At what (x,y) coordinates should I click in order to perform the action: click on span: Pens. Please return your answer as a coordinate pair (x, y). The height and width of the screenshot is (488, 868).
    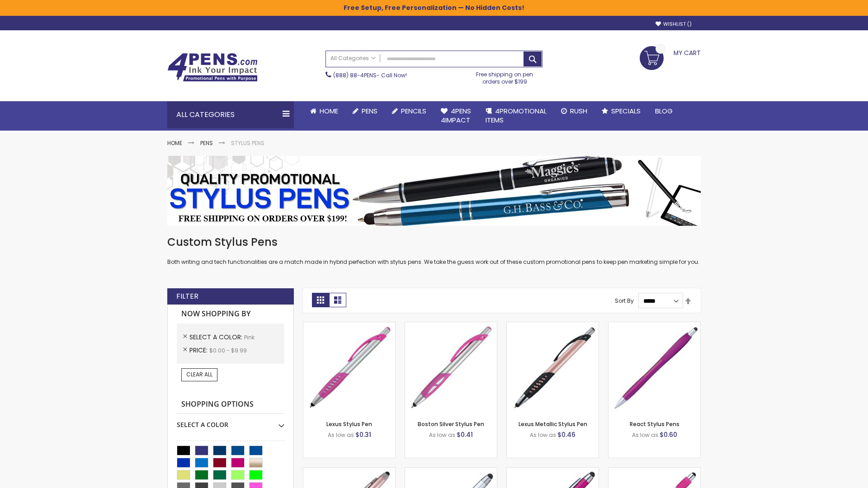
    Looking at the image, I should click on (369, 111).